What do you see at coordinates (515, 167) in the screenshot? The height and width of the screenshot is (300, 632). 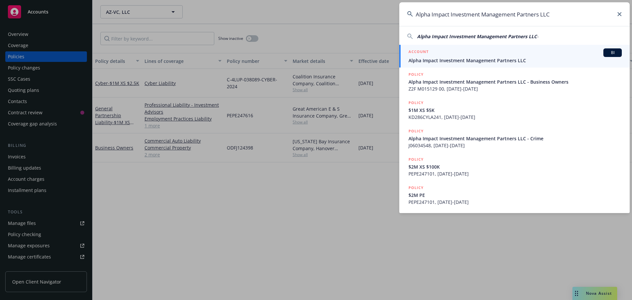 I see `span: $2M XS $100K` at bounding box center [515, 167].